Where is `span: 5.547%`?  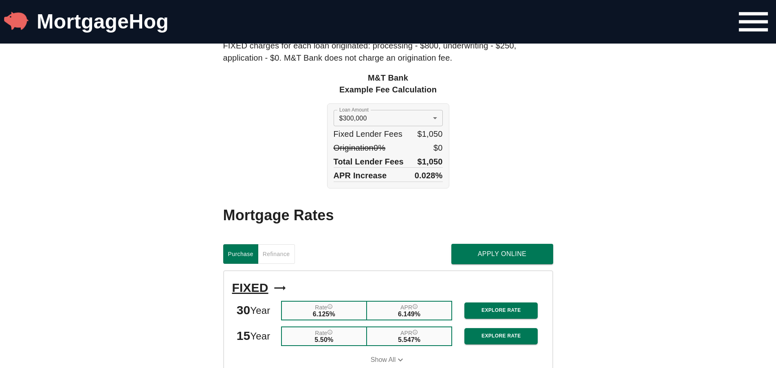
span: 5.547% is located at coordinates (409, 340).